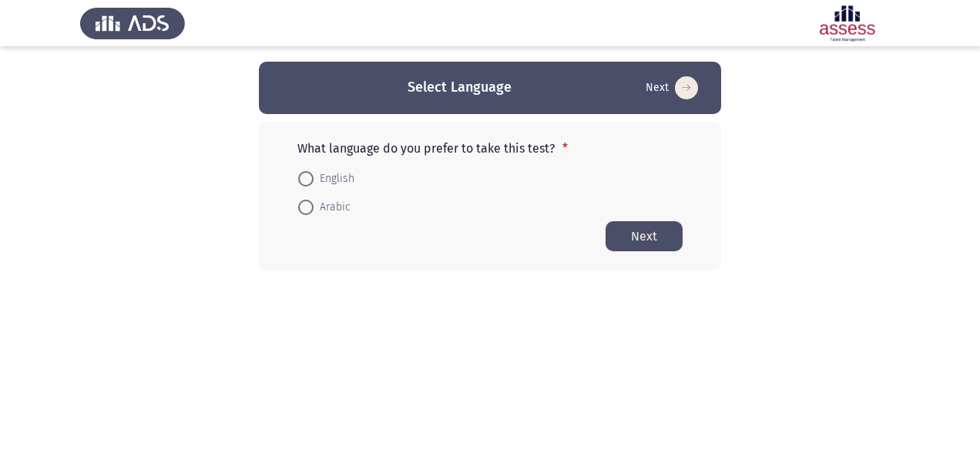 The width and height of the screenshot is (980, 464). I want to click on span: Arabic, so click(332, 207).